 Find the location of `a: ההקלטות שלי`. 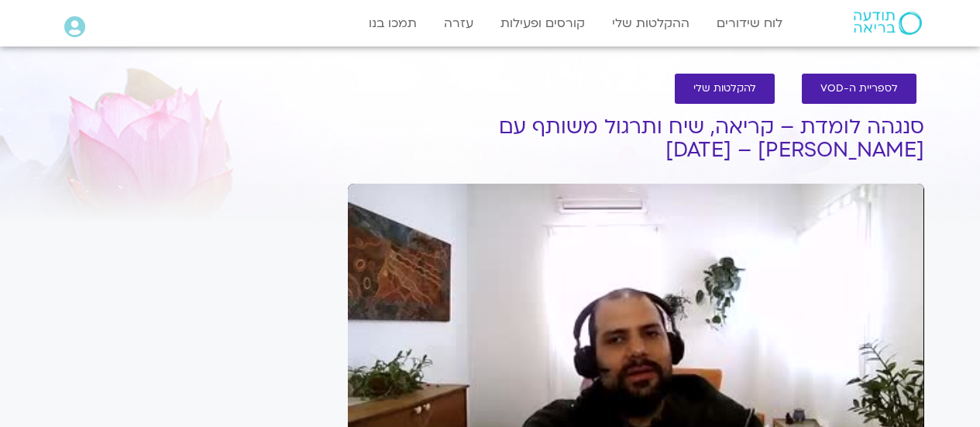

a: ההקלטות שלי is located at coordinates (651, 23).